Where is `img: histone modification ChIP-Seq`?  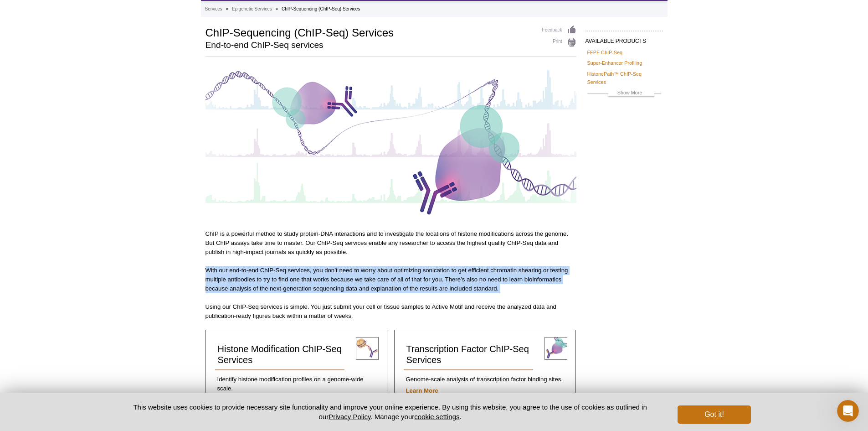 img: histone modification ChIP-Seq is located at coordinates (367, 348).